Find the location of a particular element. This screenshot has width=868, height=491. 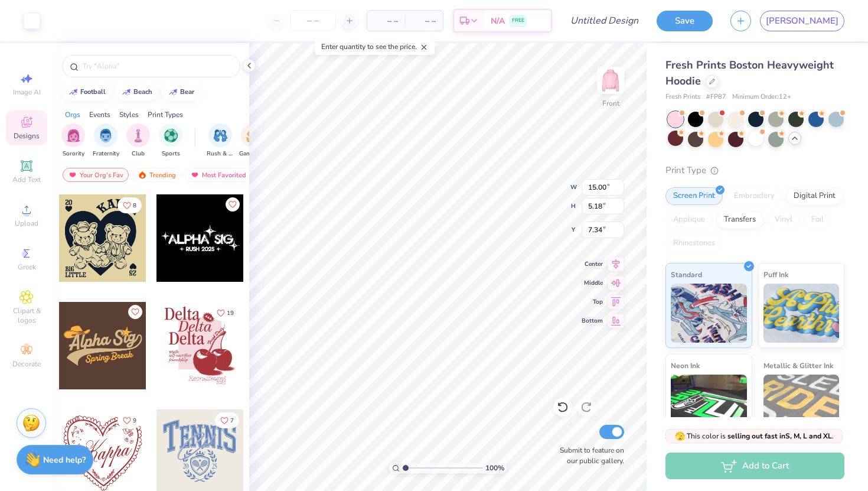

span: Sorority is located at coordinates (73, 154).